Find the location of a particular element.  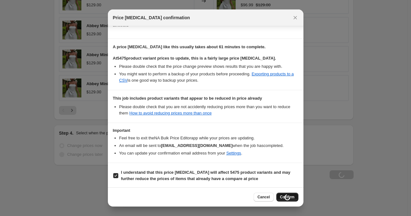

h3: Important is located at coordinates (205, 130).